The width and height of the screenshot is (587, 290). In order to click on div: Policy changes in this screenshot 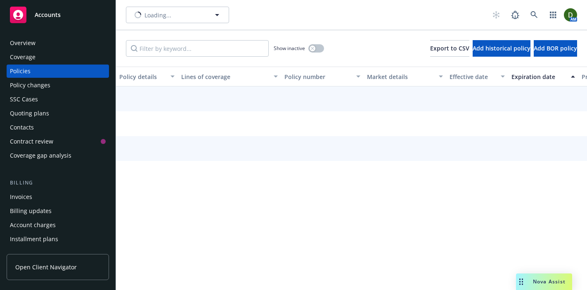, I will do `click(30, 85)`.